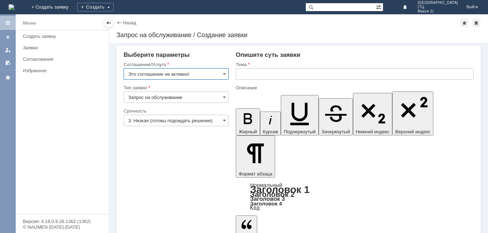 This screenshot has height=233, width=488. What do you see at coordinates (267, 199) in the screenshot?
I see `a: Заголовок 3` at bounding box center [267, 199].